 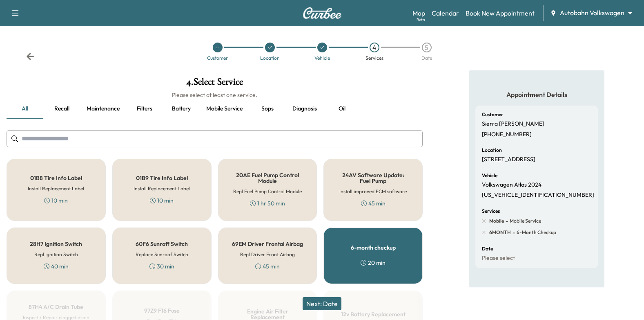 What do you see at coordinates (445, 13) in the screenshot?
I see `a: Calendar` at bounding box center [445, 13].